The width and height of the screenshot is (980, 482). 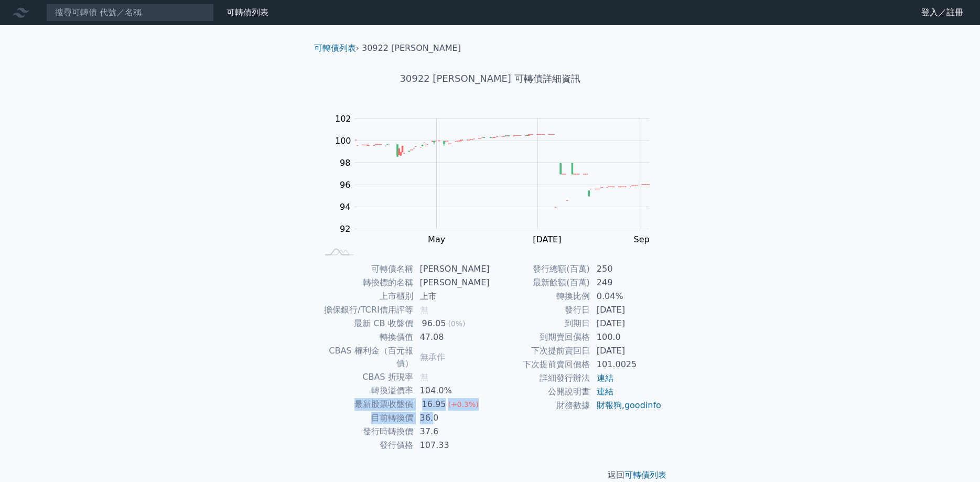 I want to click on td: 250, so click(x=626, y=269).